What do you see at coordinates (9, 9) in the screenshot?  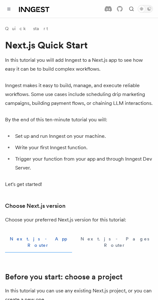 I see `button: Toggle navigation` at bounding box center [9, 9].